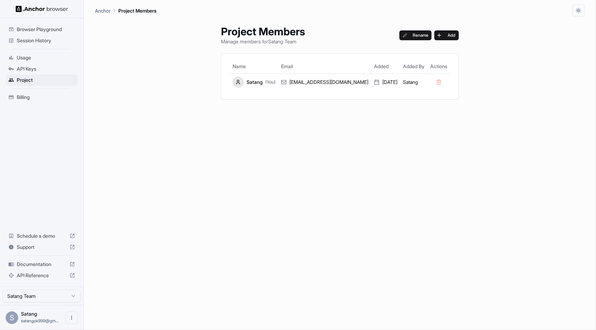 This screenshot has height=330, width=596. I want to click on span: Project, so click(46, 80).